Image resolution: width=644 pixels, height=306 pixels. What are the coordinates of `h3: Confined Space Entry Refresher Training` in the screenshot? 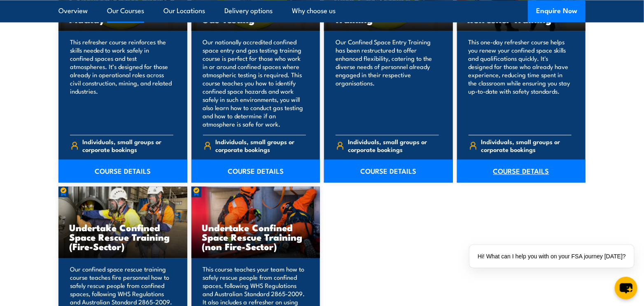 It's located at (521, 14).